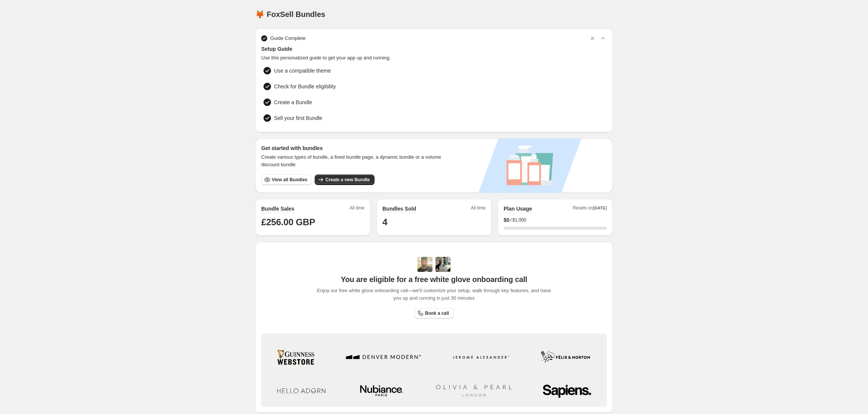 This screenshot has height=414, width=868. Describe the element at coordinates (354, 148) in the screenshot. I see `h3: Get started with bundles` at that location.